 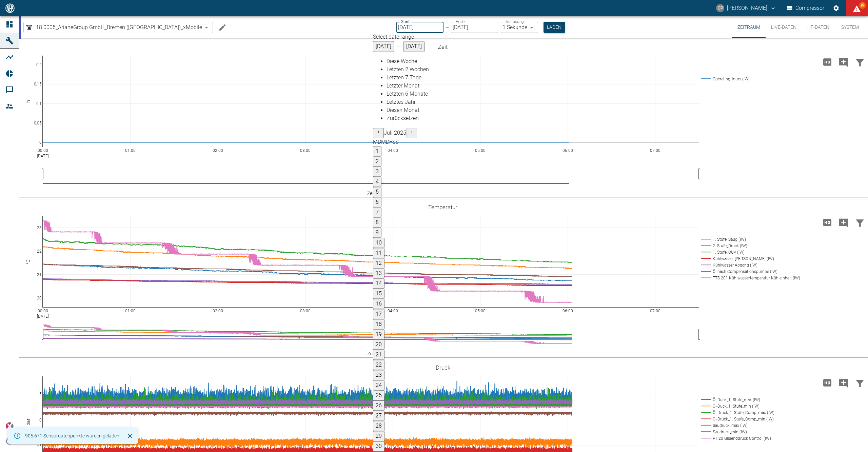 What do you see at coordinates (377, 151) in the screenshot?
I see `button: 1` at bounding box center [377, 151].